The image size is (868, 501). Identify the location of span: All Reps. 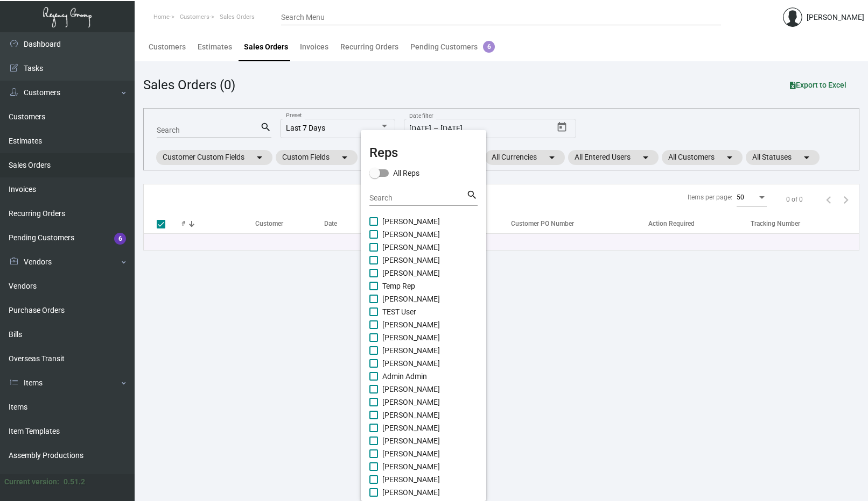
(406, 174).